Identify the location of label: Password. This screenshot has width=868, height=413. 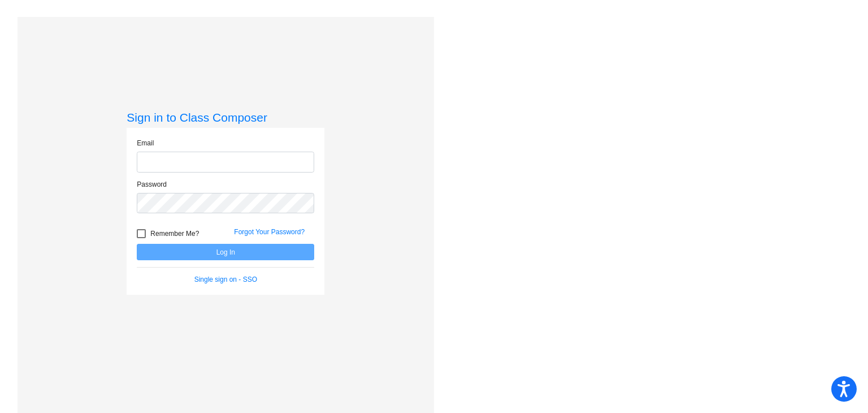
(152, 185).